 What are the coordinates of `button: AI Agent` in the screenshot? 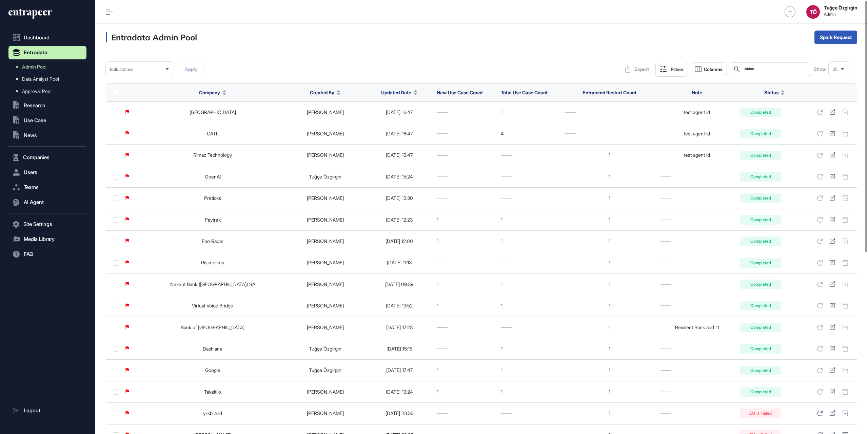 It's located at (48, 202).